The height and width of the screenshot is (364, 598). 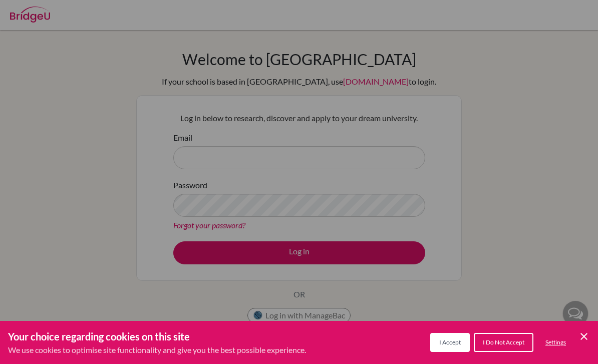 What do you see at coordinates (157, 336) in the screenshot?
I see `h3: Your choice regarding cookies on this site` at bounding box center [157, 336].